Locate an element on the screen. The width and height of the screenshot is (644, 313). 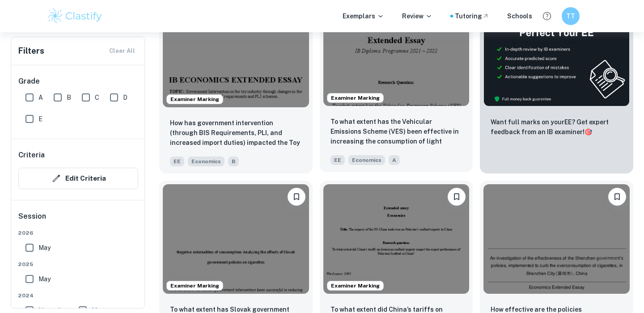
span: 2026 is located at coordinates (78, 234).